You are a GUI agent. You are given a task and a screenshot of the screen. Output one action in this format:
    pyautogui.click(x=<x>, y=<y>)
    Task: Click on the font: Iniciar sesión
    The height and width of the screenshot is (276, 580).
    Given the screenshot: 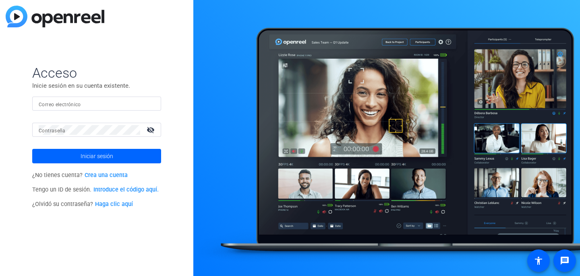 What is the action you would take?
    pyautogui.click(x=97, y=156)
    